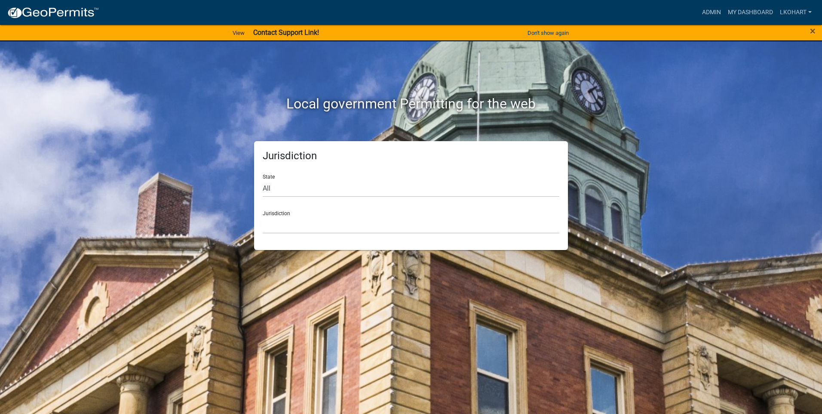  Describe the element at coordinates (411, 156) in the screenshot. I see `h5: Jurisdiction` at that location.